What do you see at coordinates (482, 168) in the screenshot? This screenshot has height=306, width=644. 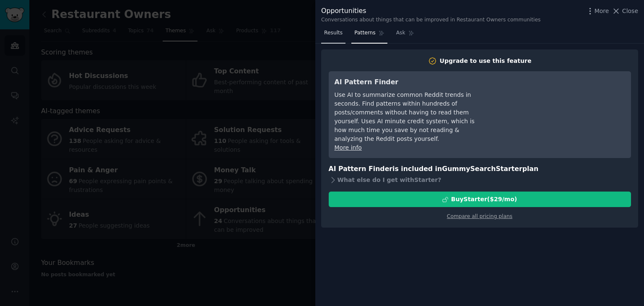 I see `span: GummySearch Starter` at bounding box center [482, 168].